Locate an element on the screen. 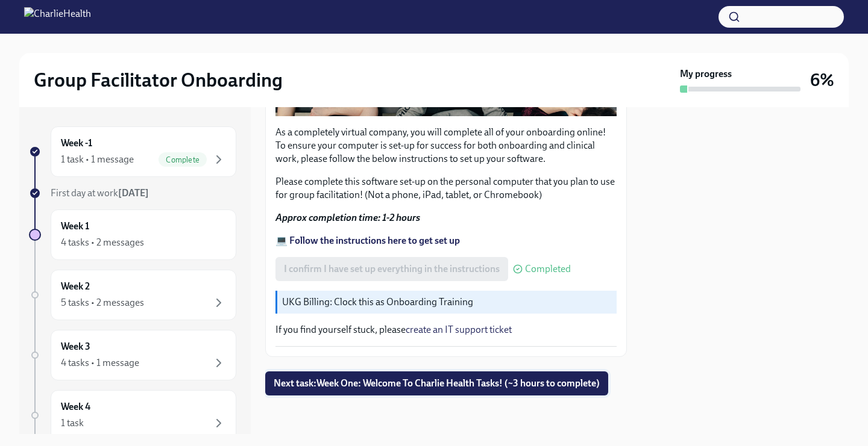 This screenshot has height=446, width=868. span: Complete is located at coordinates (182, 159).